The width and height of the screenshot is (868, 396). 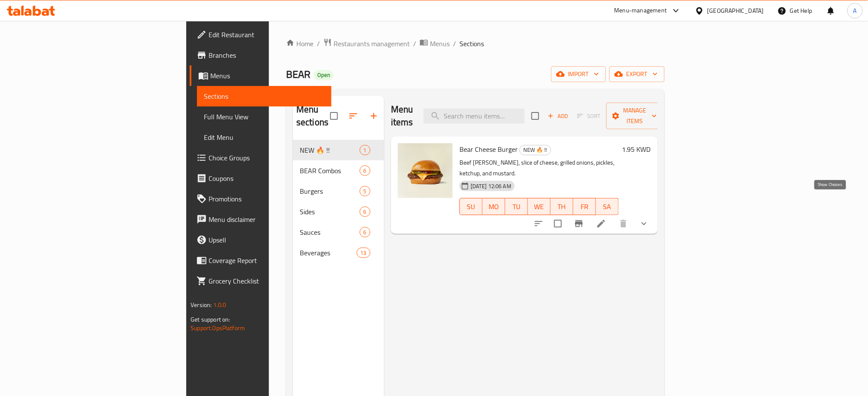 I want to click on a: Sections, so click(x=264, y=96).